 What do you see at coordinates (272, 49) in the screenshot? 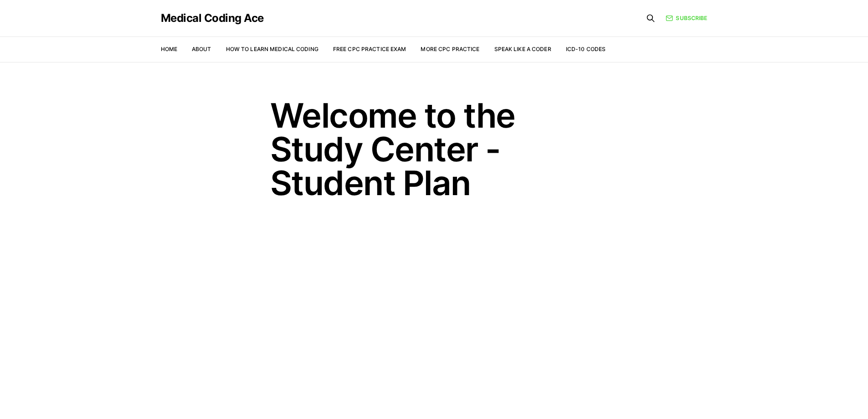
I see `a: How to Learn Medical Coding` at bounding box center [272, 49].